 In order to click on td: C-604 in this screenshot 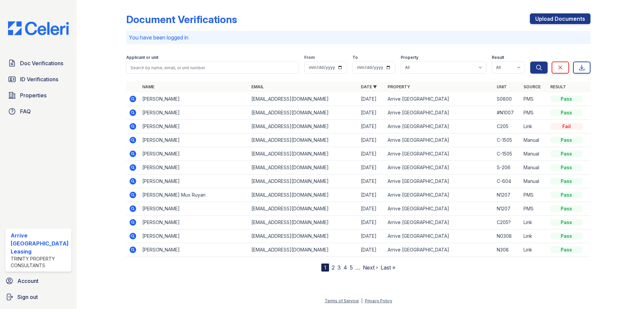, I will do `click(508, 181)`.